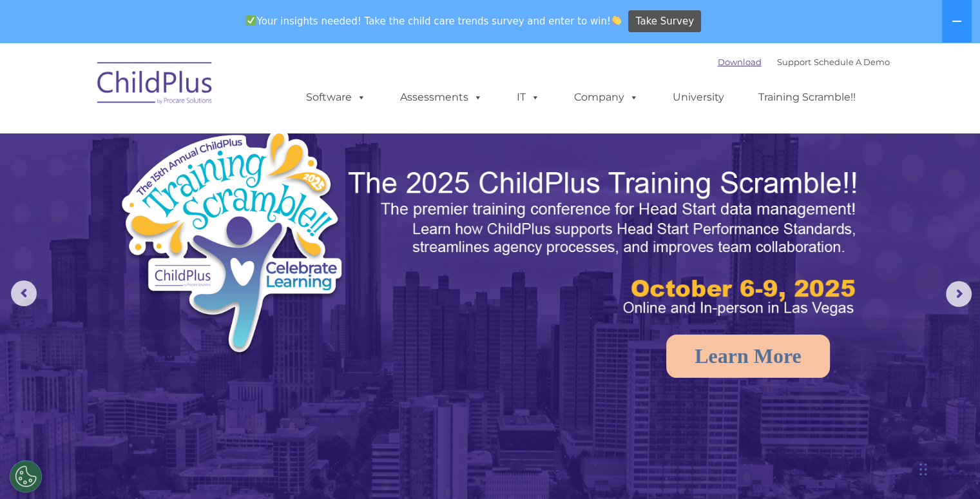 The width and height of the screenshot is (980, 499). Describe the element at coordinates (665, 21) in the screenshot. I see `span: Take Survey` at that location.